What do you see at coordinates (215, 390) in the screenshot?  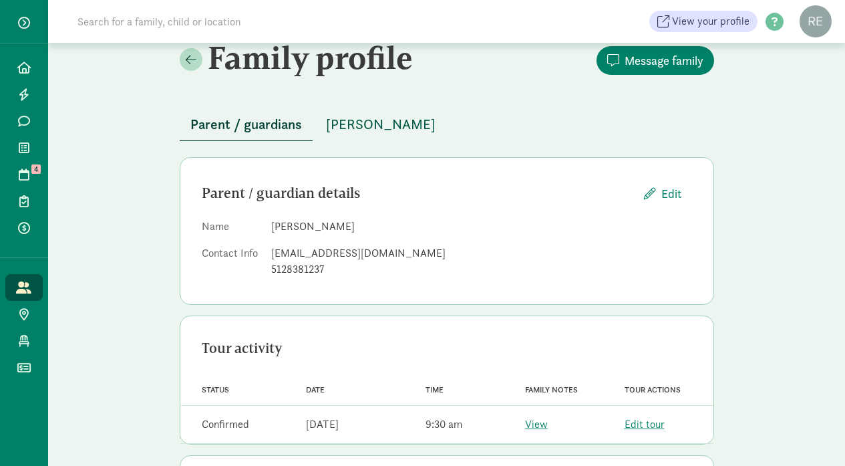 I see `span: Status` at bounding box center [215, 390].